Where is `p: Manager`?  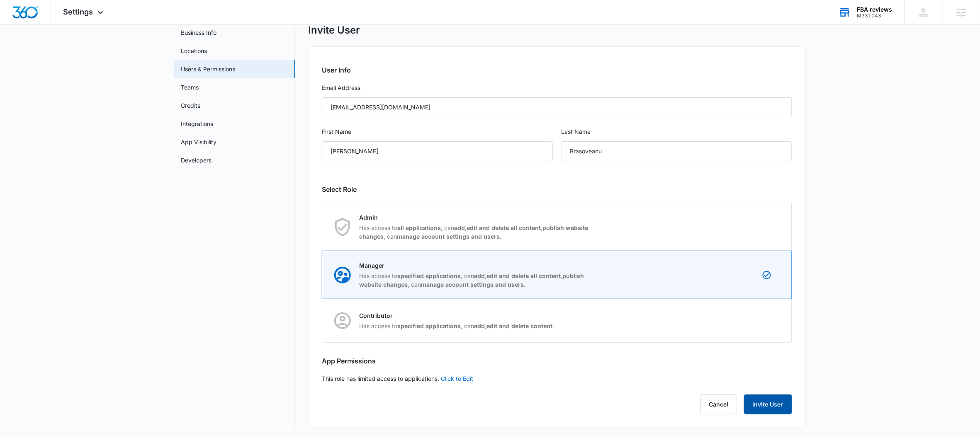 p: Manager is located at coordinates (476, 265).